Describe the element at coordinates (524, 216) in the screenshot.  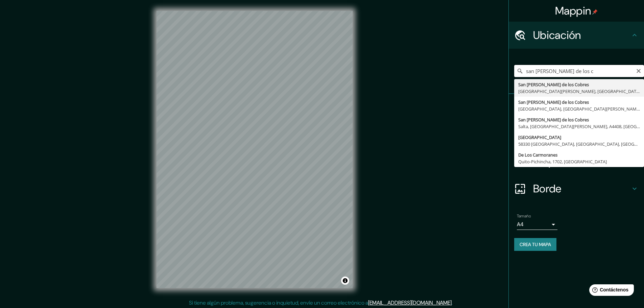
I see `font: Tamaño` at that location.